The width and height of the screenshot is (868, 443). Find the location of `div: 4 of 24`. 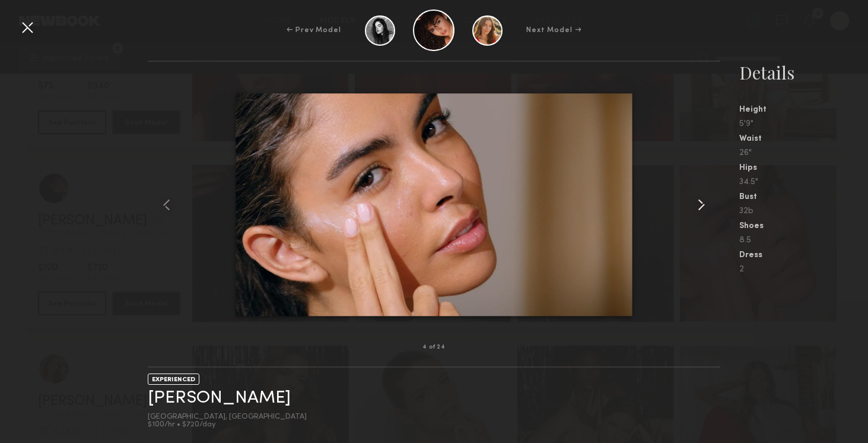

div: 4 of 24 is located at coordinates (434, 347).